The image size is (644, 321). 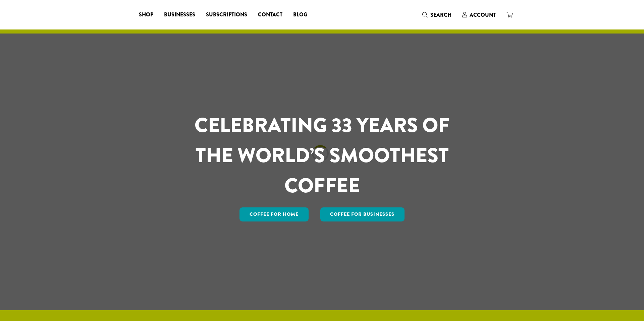 What do you see at coordinates (226, 15) in the screenshot?
I see `span: Subscriptions` at bounding box center [226, 15].